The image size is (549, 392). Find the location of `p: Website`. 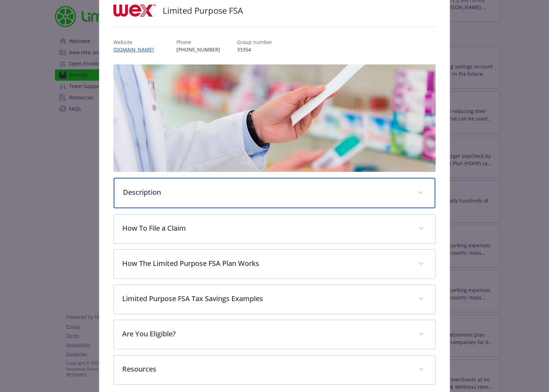

p: Website is located at coordinates (136, 42).